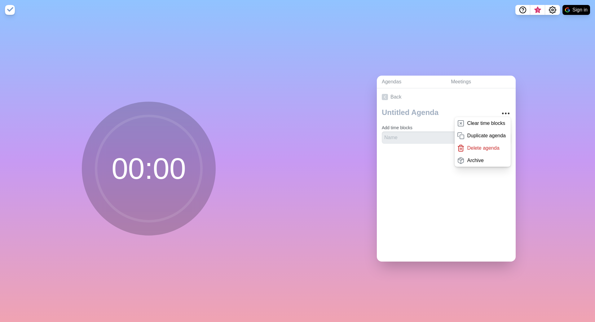  Describe the element at coordinates (537, 10) in the screenshot. I see `button: What’s new` at that location.